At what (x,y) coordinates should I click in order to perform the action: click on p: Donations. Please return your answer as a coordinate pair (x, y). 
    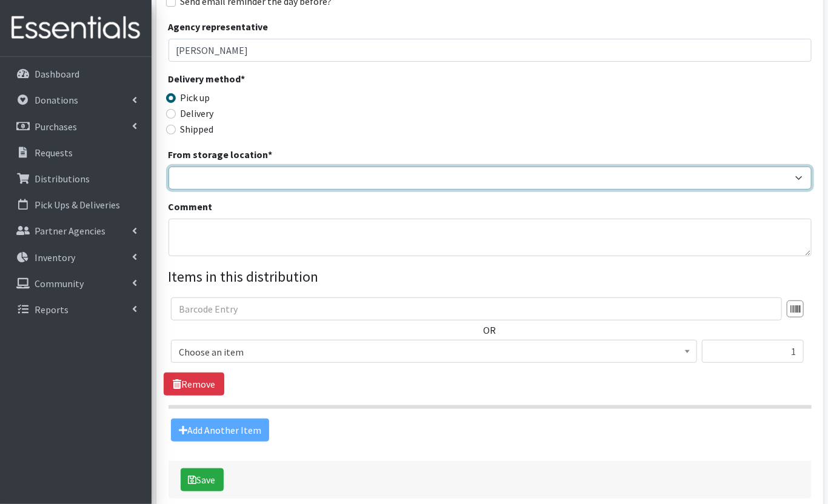
    Looking at the image, I should click on (57, 100).